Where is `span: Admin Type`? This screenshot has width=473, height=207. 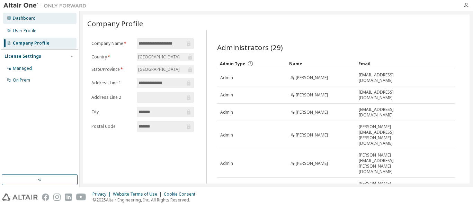 span: Admin Type is located at coordinates (233, 64).